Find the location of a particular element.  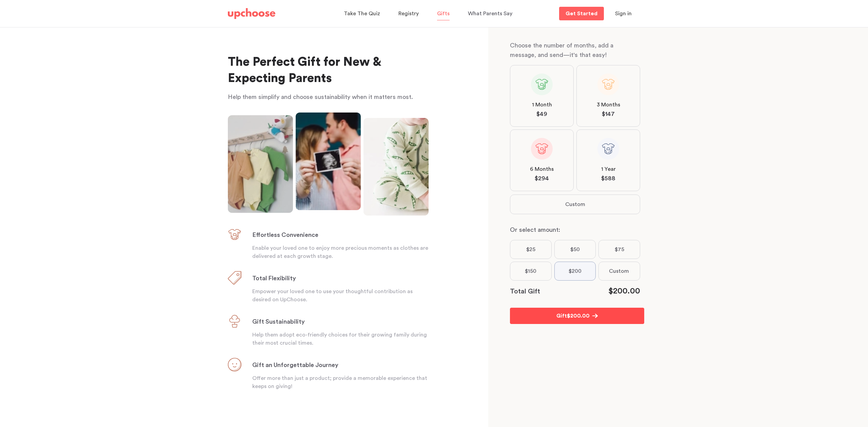

a: Registry is located at coordinates (410, 13).